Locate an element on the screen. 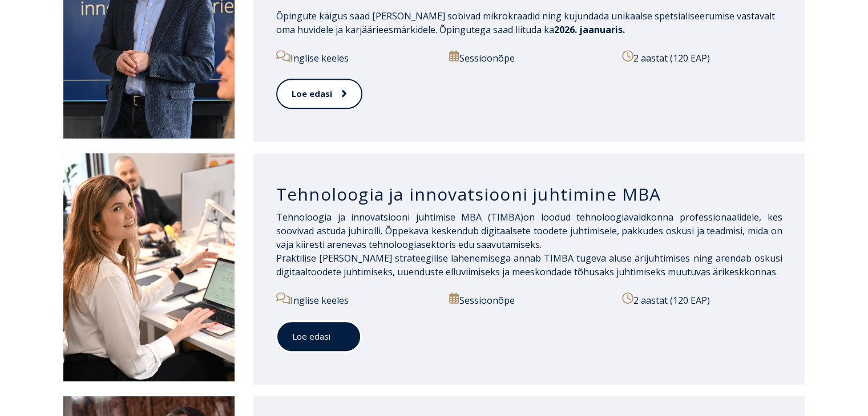  span: 2026. jaanuaris. is located at coordinates (590, 30).